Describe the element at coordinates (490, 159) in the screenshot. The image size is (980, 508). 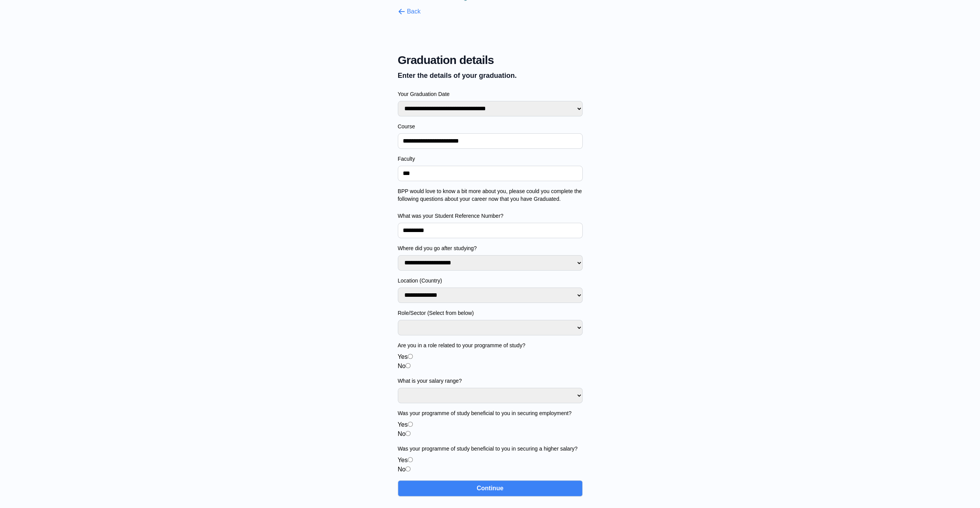
I see `label: Faculty` at that location.